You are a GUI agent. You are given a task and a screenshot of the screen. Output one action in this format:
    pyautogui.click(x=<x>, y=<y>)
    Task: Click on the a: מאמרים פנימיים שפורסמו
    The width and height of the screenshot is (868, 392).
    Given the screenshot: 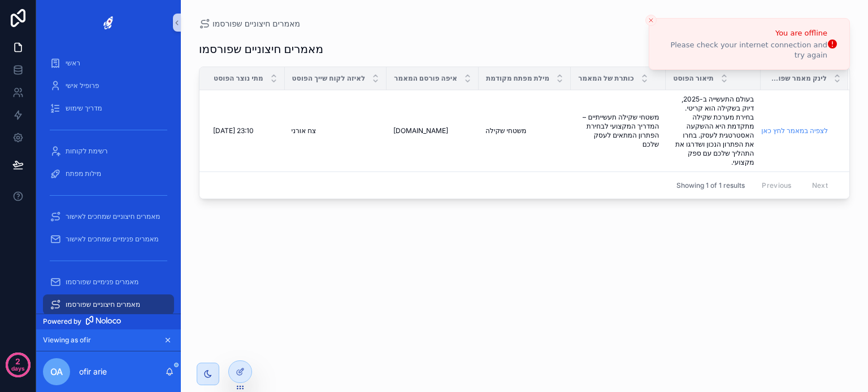 What is the action you would take?
    pyautogui.click(x=108, y=282)
    